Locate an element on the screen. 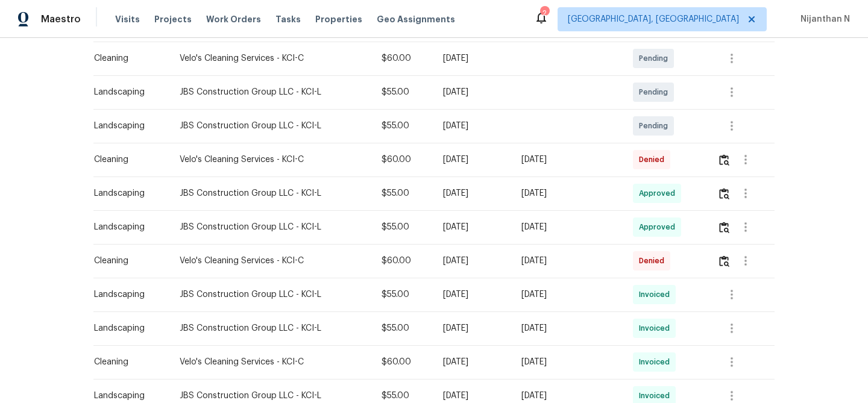  span: Tasks is located at coordinates (288, 19).